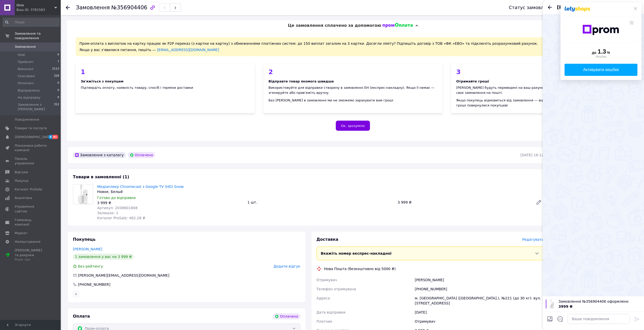 The height and width of the screenshot is (330, 644). What do you see at coordinates (321, 202) in the screenshot?
I see `div: 1 шт.` at bounding box center [321, 202].